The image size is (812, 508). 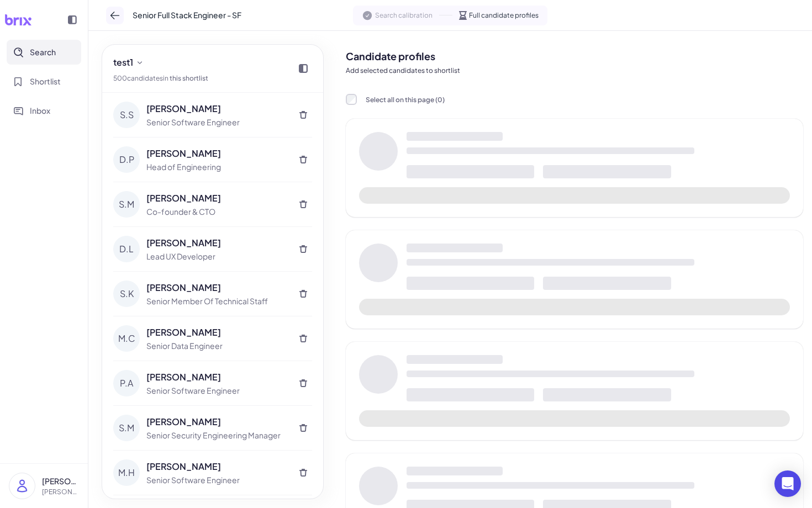 What do you see at coordinates (126, 383) in the screenshot?
I see `div: P.A` at bounding box center [126, 383].